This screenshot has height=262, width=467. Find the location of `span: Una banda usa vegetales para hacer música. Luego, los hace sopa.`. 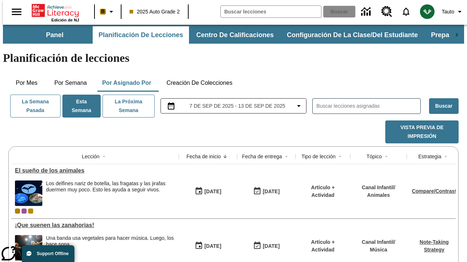

span: Una banda usa vegetales para hacer música. Luego, los hace sopa. is located at coordinates (110, 248).